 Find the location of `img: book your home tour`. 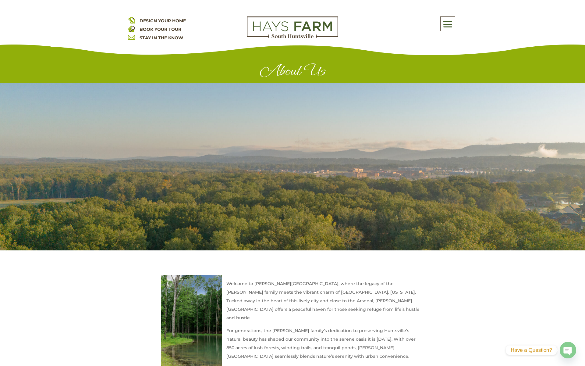

img: book your home tour is located at coordinates (131, 28).